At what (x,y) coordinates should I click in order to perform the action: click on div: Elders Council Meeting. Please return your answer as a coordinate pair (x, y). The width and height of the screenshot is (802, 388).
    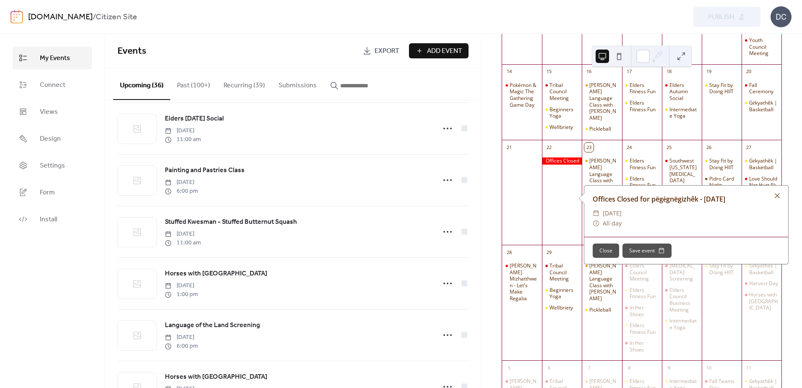
    Looking at the image, I should click on (642, 272).